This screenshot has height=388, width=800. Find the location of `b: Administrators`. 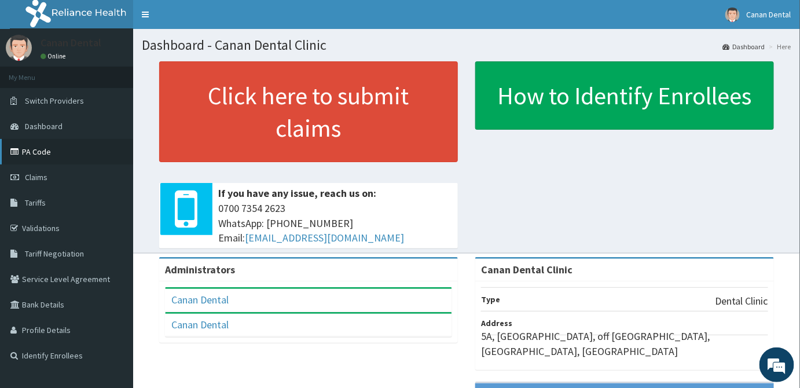

b: Administrators is located at coordinates (200, 269).